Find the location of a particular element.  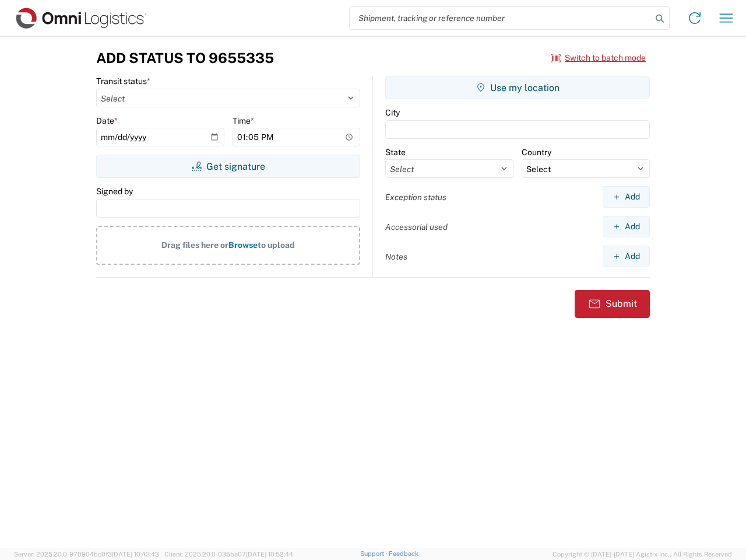

button: Switch to batch mode is located at coordinates (598, 58).